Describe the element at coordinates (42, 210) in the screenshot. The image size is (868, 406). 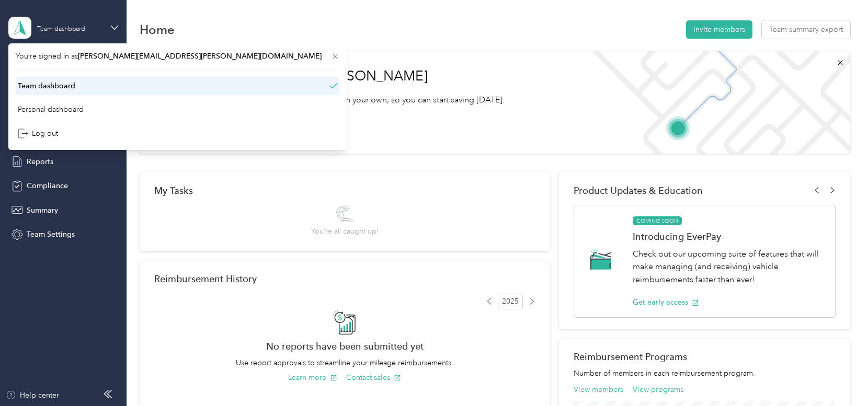
I see `span: Summary` at that location.